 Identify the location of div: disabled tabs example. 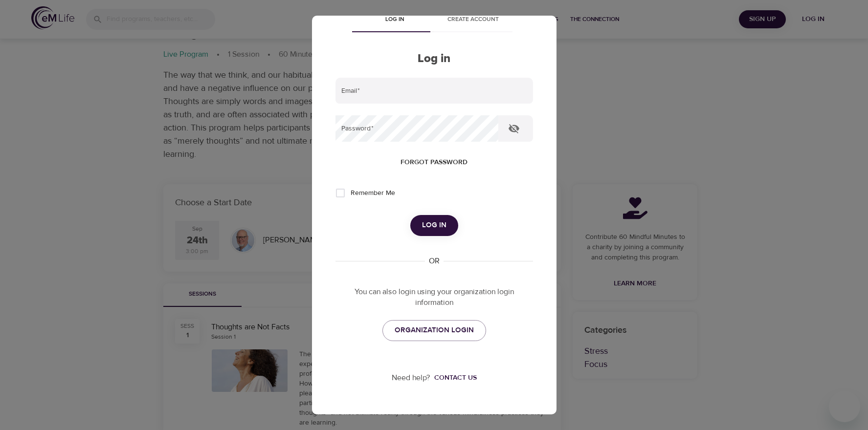
(435, 20).